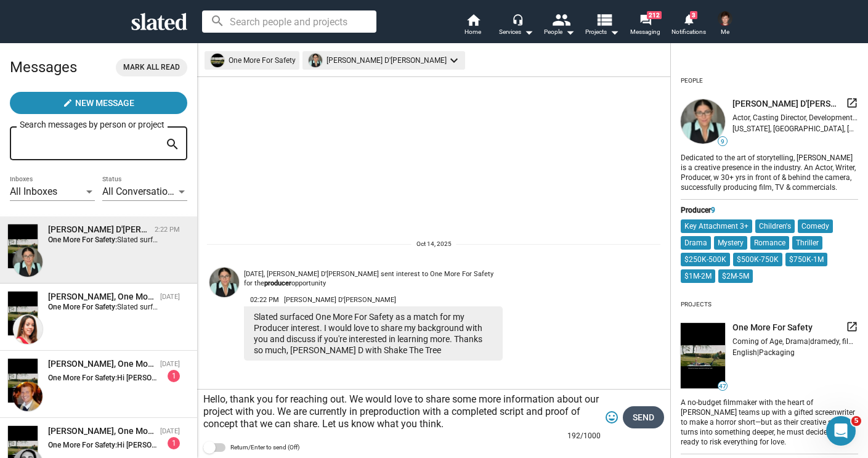  I want to click on mat-chip: Comedy, so click(815, 226).